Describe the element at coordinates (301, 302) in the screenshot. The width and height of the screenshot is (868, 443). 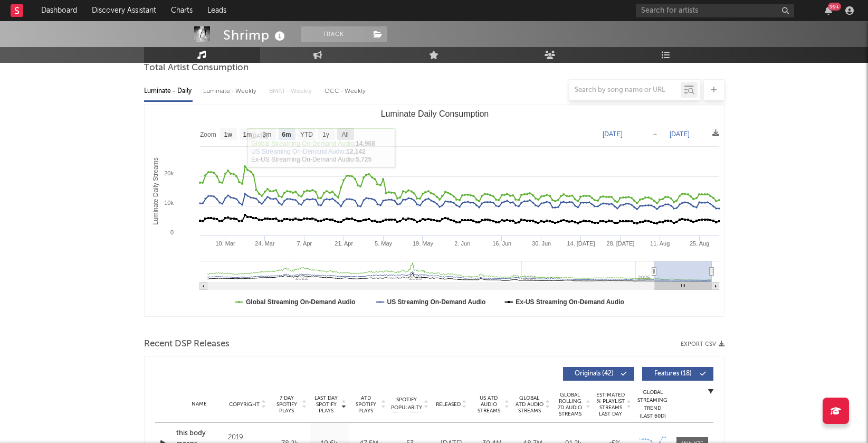
I see `text: Global Streaming On-Demand Audio` at that location.